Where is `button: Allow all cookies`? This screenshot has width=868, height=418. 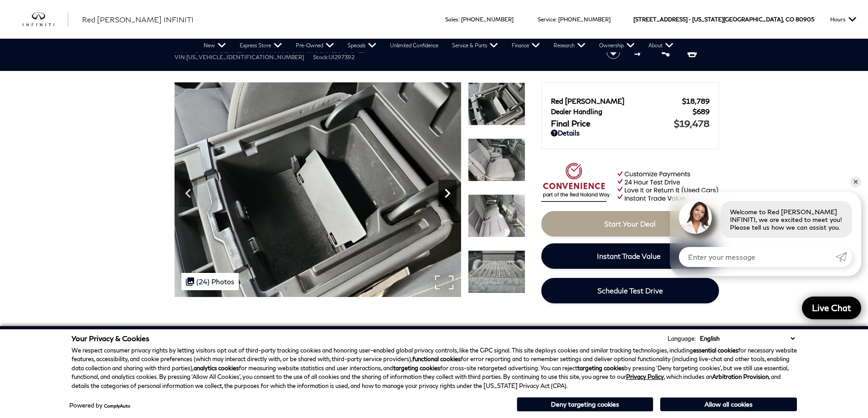
button: Allow all cookies is located at coordinates (729, 405).